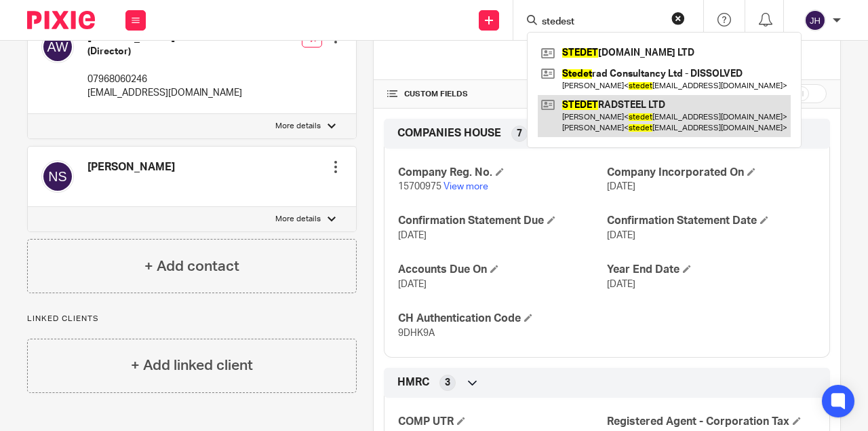 The height and width of the screenshot is (431, 868). I want to click on a: View more, so click(466, 186).